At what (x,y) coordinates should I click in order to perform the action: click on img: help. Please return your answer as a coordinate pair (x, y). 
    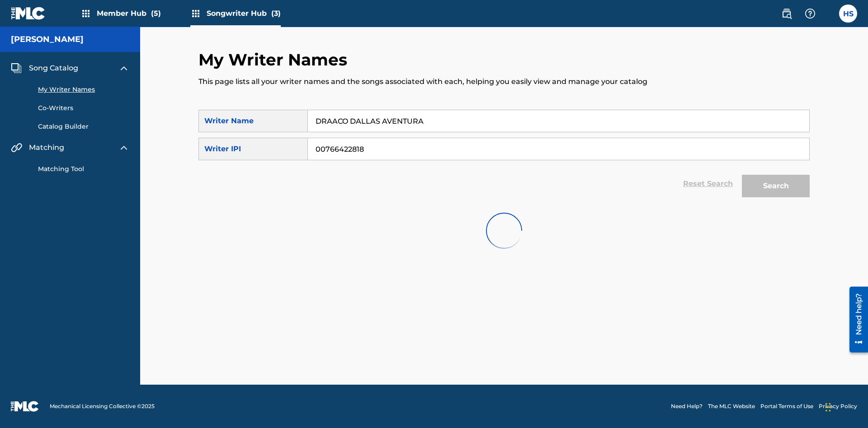
    Looking at the image, I should click on (810, 13).